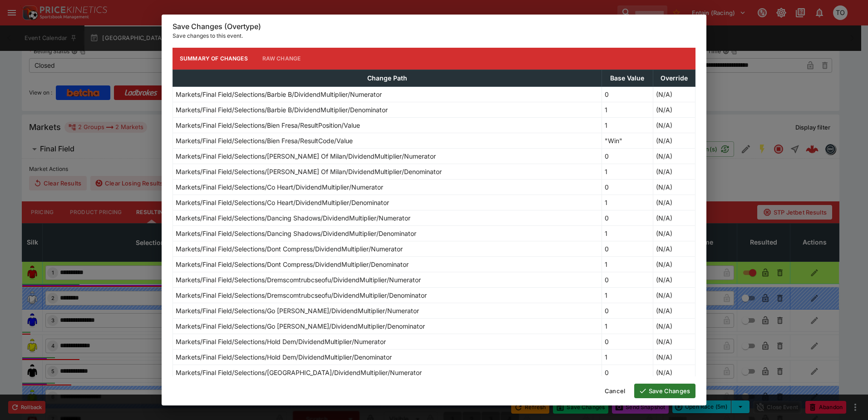 Image resolution: width=868 pixels, height=420 pixels. Describe the element at coordinates (290, 248) in the screenshot. I see `p: Markets/Final Field/Selections/Dont Compress/DividendMultiplier/Numerator` at that location.